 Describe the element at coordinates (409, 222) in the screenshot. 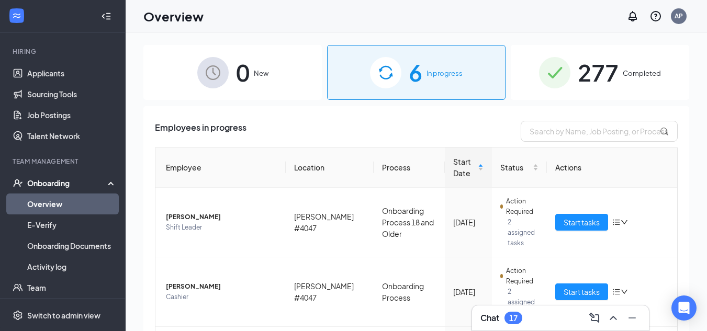

I see `td: Onboarding Process 18 and Older` at that location.